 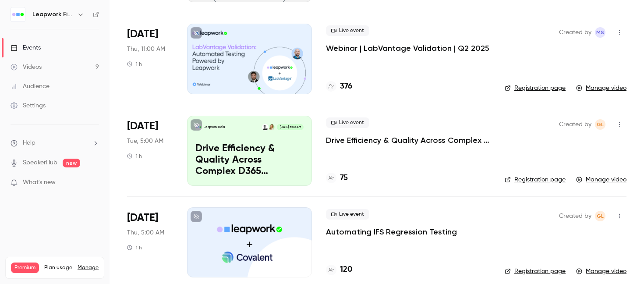 What do you see at coordinates (145, 233) in the screenshot?
I see `span: Thu, 5:00 AM` at bounding box center [145, 233].